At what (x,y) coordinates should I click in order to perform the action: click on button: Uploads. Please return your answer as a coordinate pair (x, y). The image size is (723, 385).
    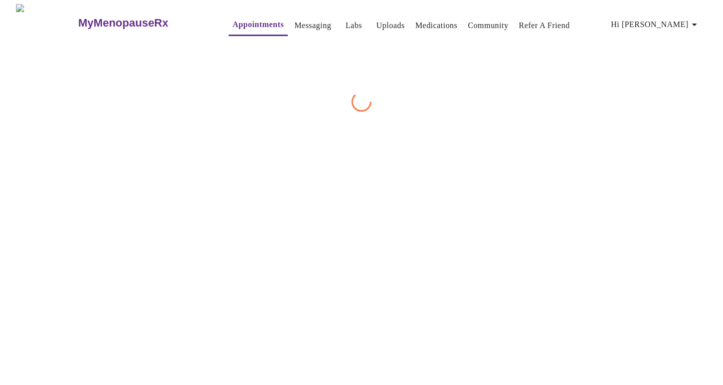
    Looking at the image, I should click on (391, 26).